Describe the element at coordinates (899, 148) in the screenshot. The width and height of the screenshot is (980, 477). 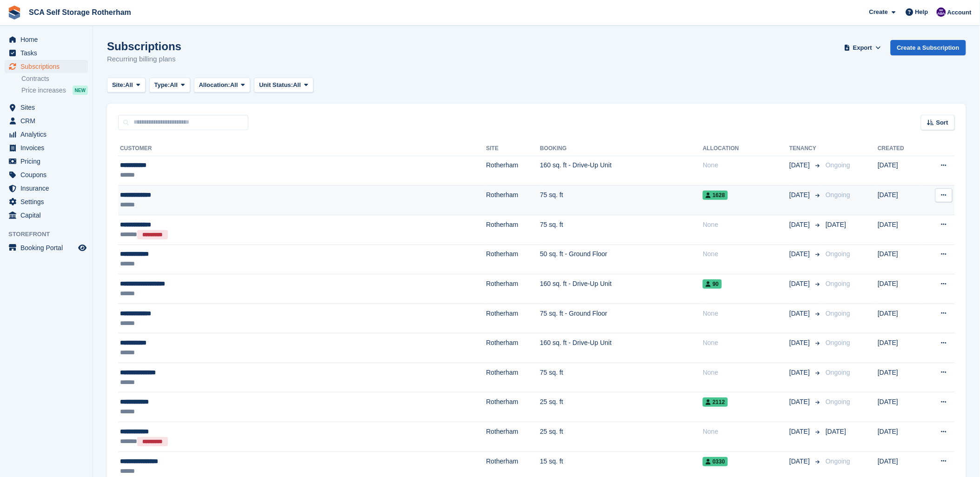
I see `th: Created` at that location.